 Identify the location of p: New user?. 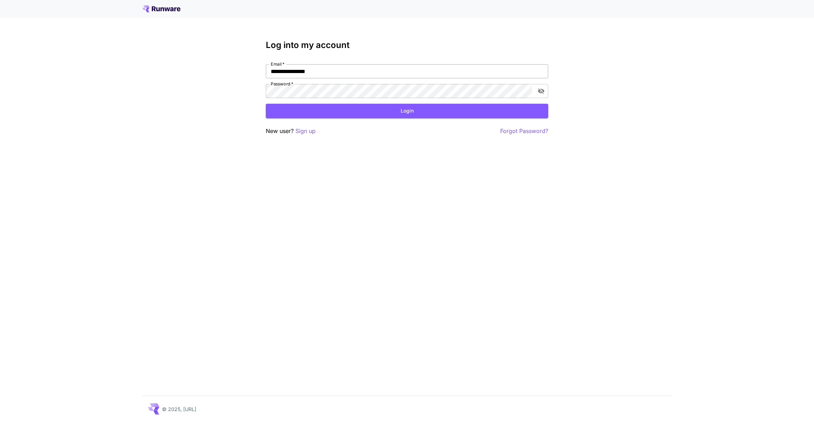
(291, 131).